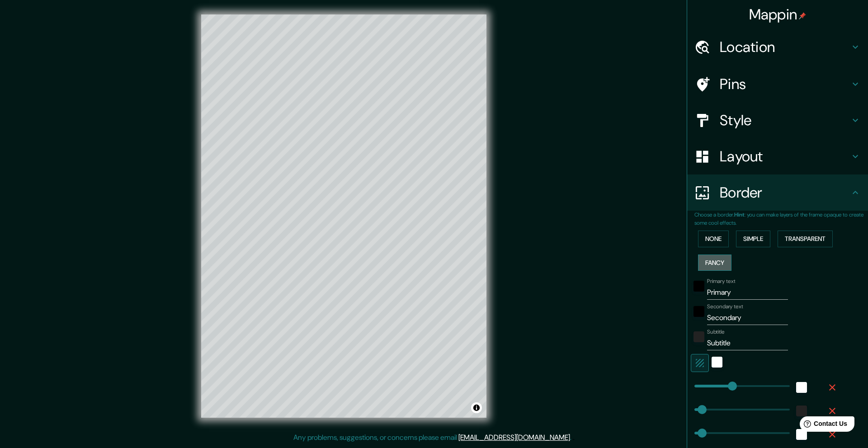  What do you see at coordinates (778, 84) in the screenshot?
I see `div: Pins` at bounding box center [778, 84].